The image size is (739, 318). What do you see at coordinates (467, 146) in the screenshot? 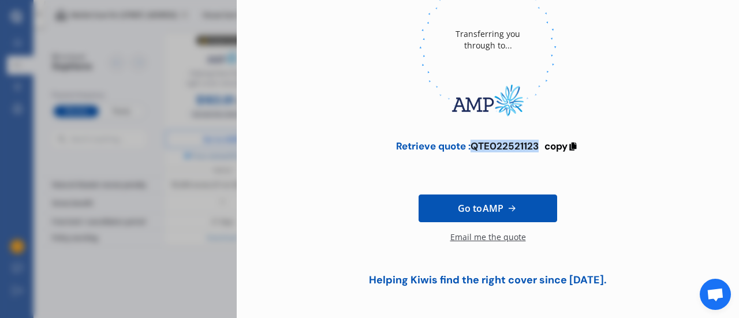
I see `div: Retrieve quote : QTE022521123` at bounding box center [467, 146].